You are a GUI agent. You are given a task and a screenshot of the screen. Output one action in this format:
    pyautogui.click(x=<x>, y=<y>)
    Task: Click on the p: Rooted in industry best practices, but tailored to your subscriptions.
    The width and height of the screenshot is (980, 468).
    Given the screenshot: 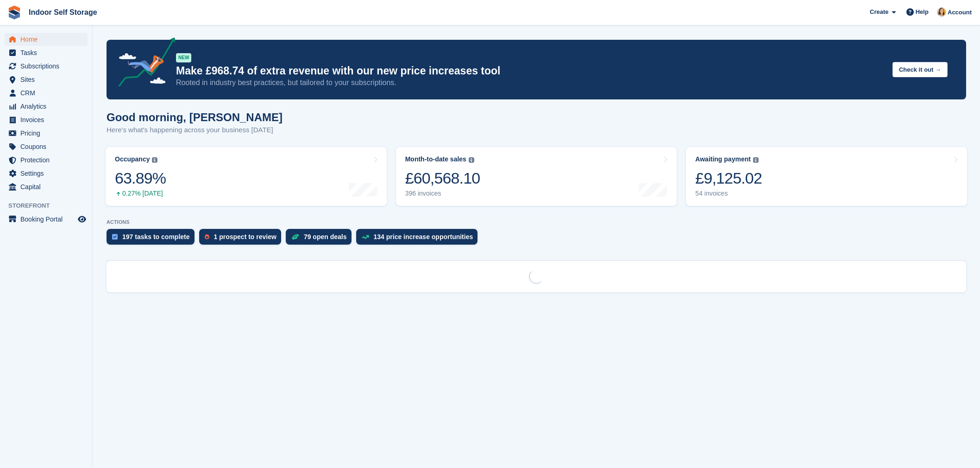 What is the action you would take?
    pyautogui.click(x=530, y=83)
    